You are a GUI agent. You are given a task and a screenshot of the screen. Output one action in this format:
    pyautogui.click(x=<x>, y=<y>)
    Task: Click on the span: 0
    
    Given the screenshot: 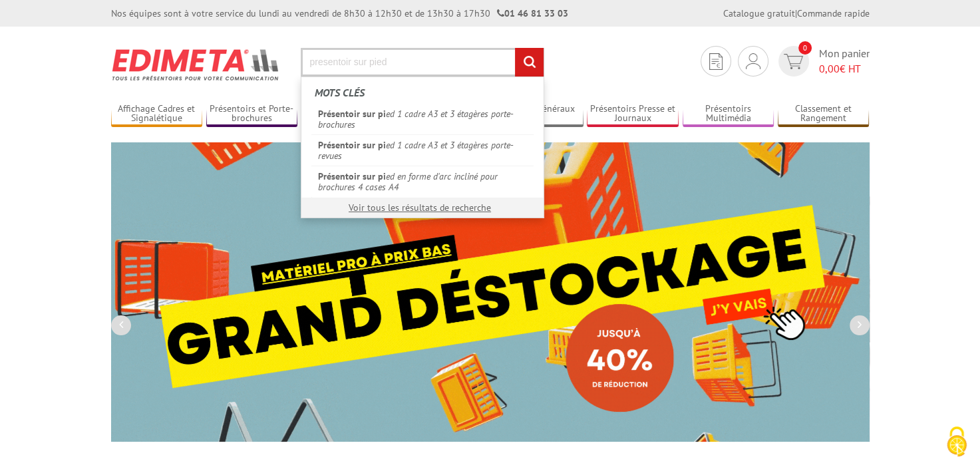 What is the action you would take?
    pyautogui.click(x=805, y=48)
    